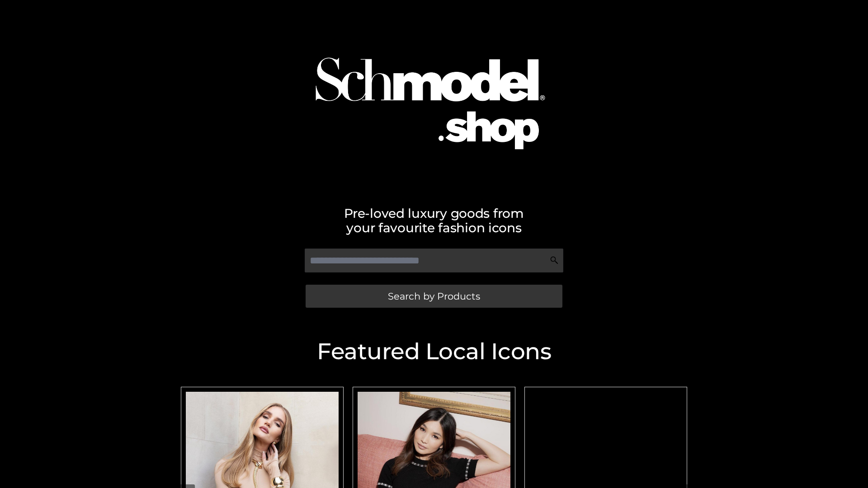 The height and width of the screenshot is (488, 868). I want to click on span: Search by Products, so click(434, 296).